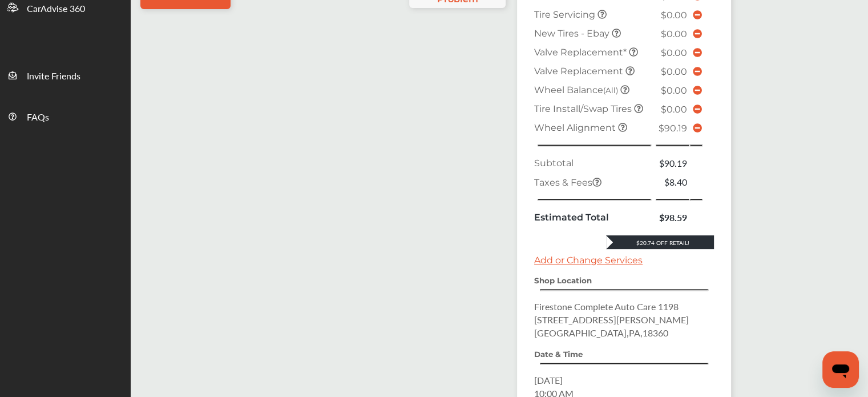 The image size is (868, 397). Describe the element at coordinates (56, 9) in the screenshot. I see `span: CarAdvise 360` at that location.